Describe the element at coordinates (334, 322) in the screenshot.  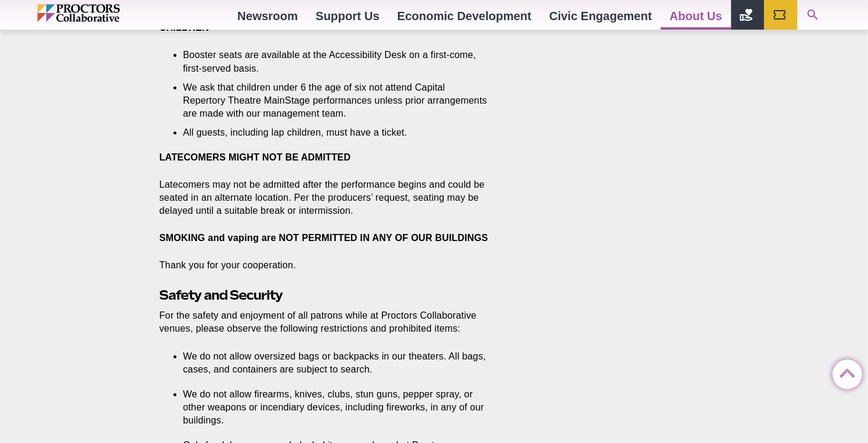
I see `p: For the safety and enjoyment of all patrons while at Proctors Collaborative venues, please observ...` at that location.